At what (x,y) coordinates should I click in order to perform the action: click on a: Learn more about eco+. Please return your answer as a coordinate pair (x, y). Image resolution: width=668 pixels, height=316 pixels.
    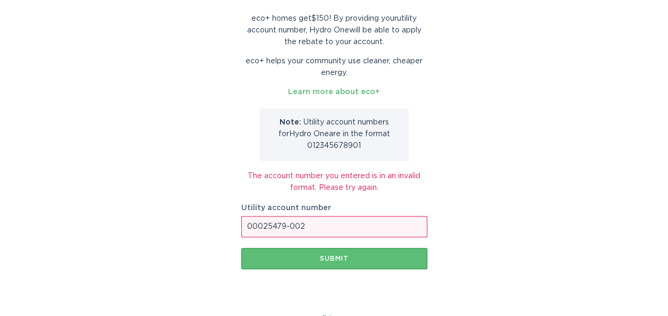
    Looking at the image, I should click on (334, 92).